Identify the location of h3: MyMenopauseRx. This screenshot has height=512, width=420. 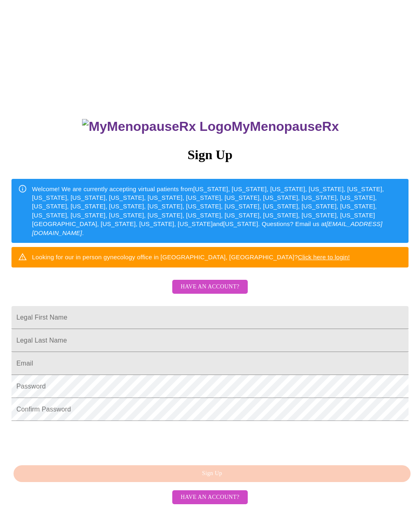
(211, 126).